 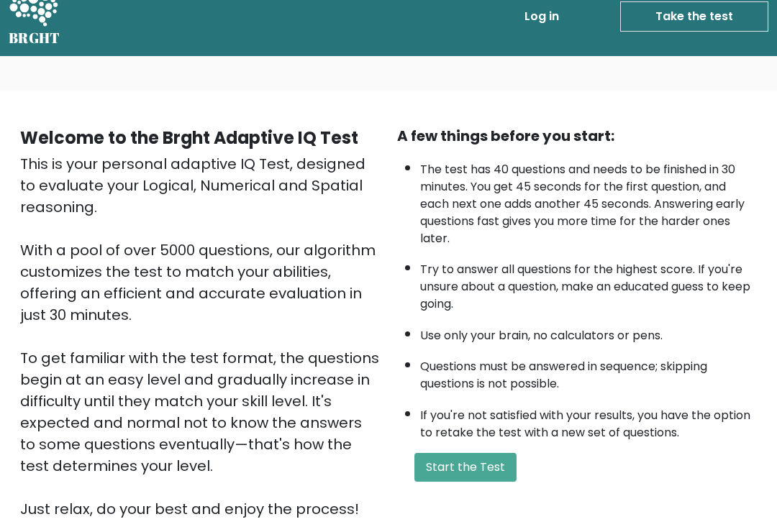 What do you see at coordinates (589, 283) in the screenshot?
I see `li: Try to answer all questions for the highest score. If you're unsure about a question, make an edu...` at bounding box center [589, 283].